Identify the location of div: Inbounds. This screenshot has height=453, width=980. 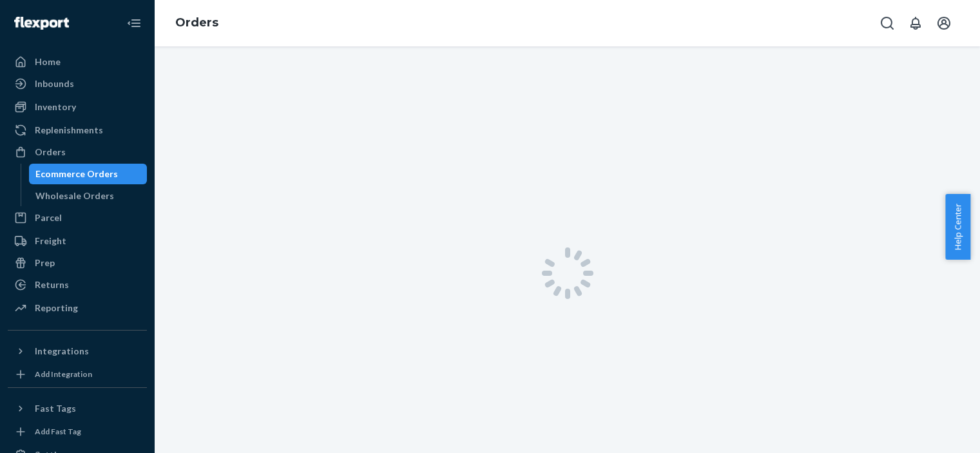
(55, 84).